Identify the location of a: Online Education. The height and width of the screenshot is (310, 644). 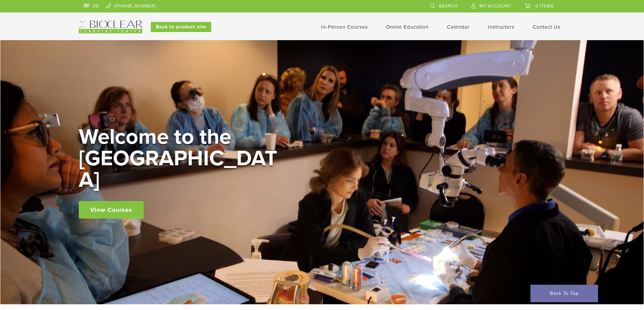
(407, 27).